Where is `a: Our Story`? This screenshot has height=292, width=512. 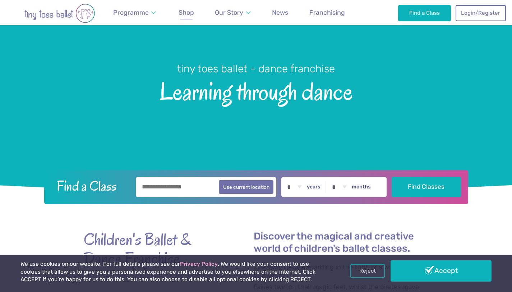 a: Our Story is located at coordinates (233, 13).